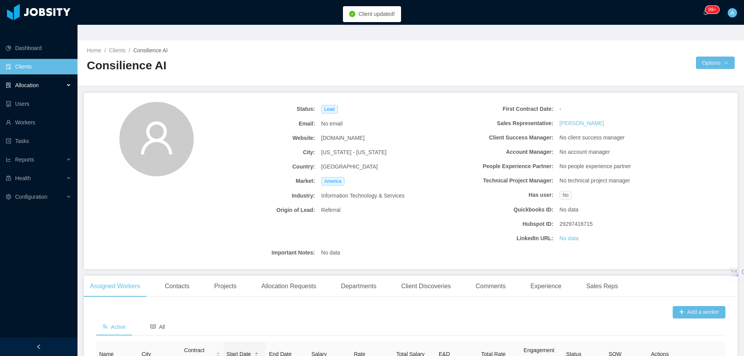 The height and width of the screenshot is (356, 744). I want to click on div: No account manager, so click(616, 152).